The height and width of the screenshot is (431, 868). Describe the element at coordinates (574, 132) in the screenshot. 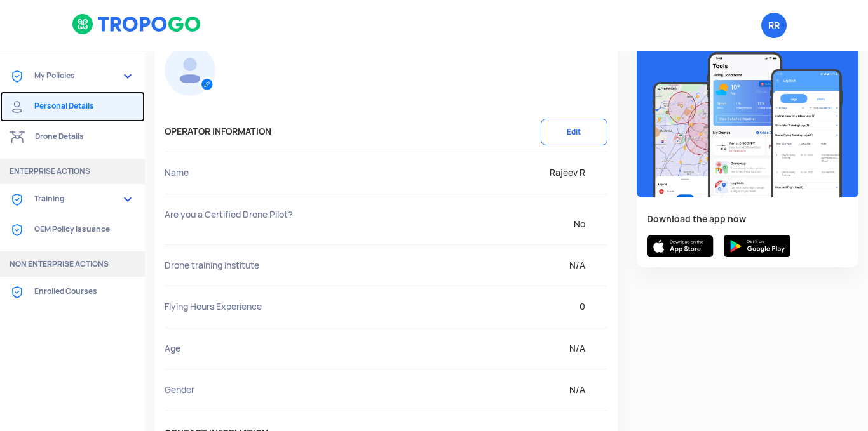

I see `button: Edit` at that location.